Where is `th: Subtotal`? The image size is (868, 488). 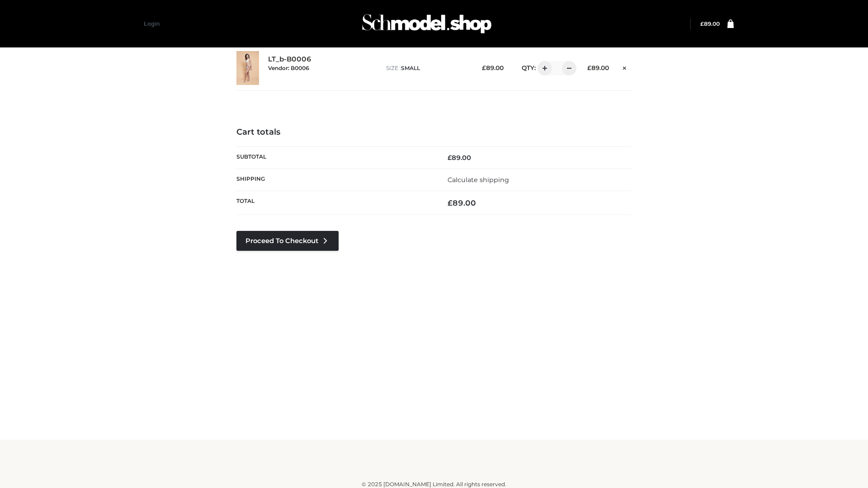 th: Subtotal is located at coordinates (335, 158).